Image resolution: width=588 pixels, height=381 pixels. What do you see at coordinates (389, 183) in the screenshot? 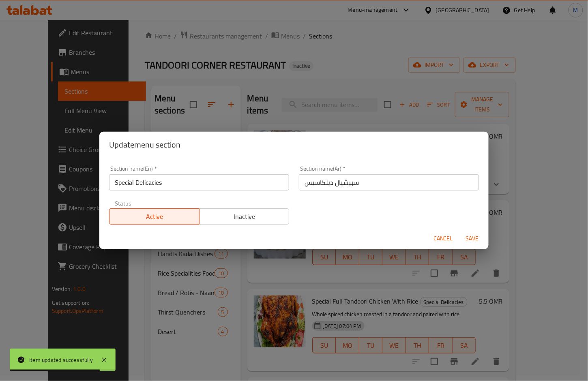
I see `input: Please enter section name(ar)` at bounding box center [389, 183].